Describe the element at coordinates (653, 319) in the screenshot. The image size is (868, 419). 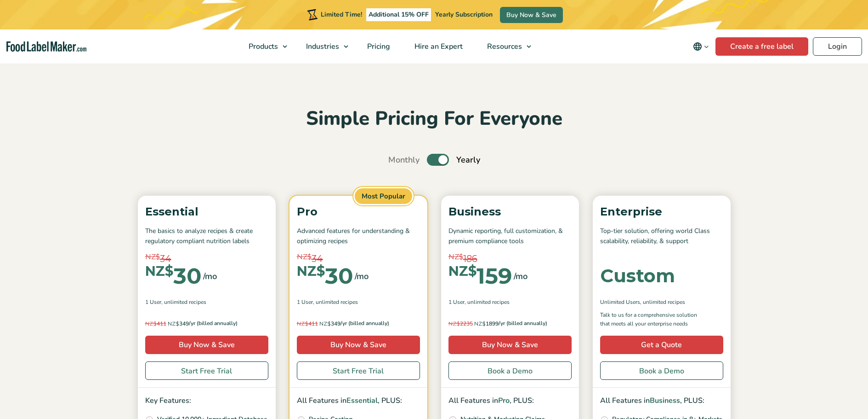
I see `p: Talk to us for a comprehensive solution that meets all your enterprise needs` at that location.